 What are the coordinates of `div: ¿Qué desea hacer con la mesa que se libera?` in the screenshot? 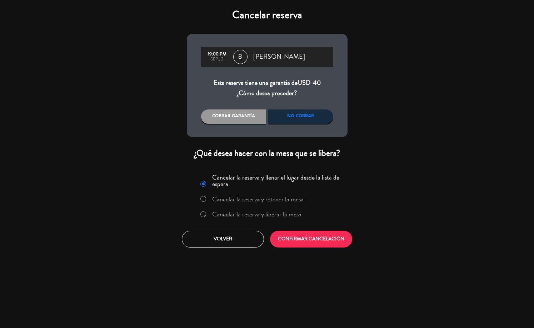 It's located at (267, 153).